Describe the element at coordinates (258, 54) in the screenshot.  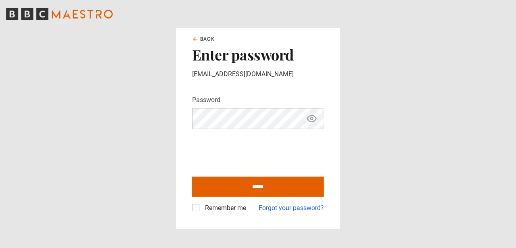
I see `h2: Enter password` at that location.